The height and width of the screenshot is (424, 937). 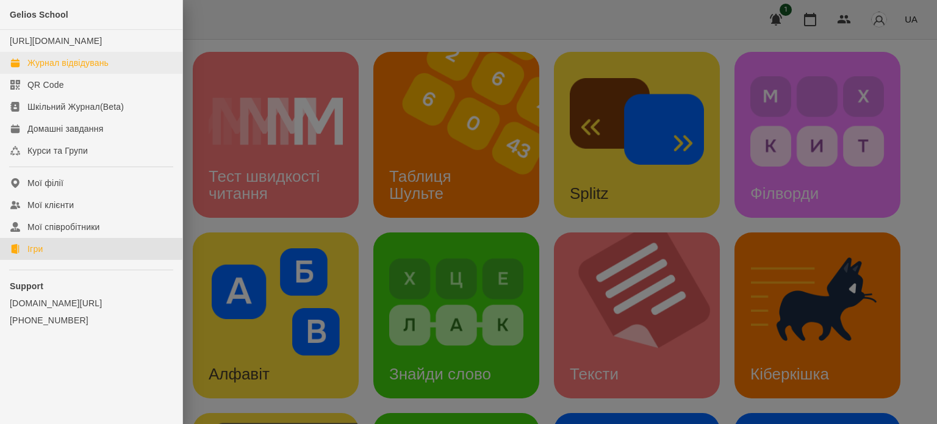 I want to click on div: Журнал відвідувань, so click(x=68, y=63).